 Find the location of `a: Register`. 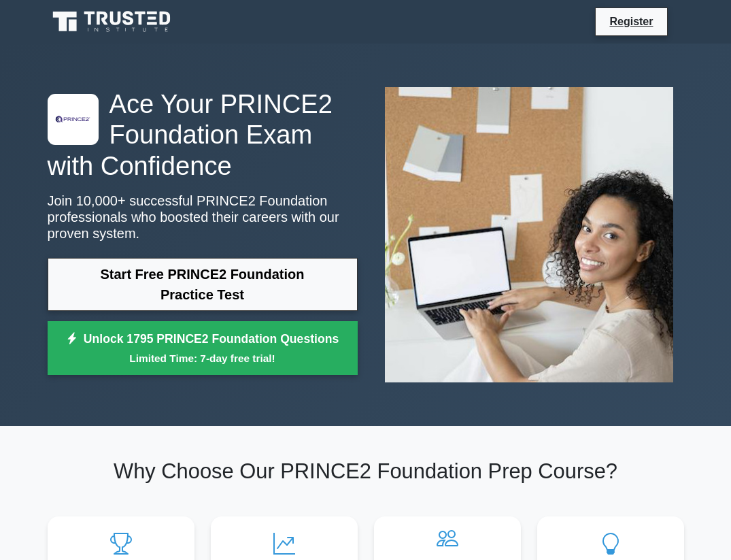

a: Register is located at coordinates (631, 21).